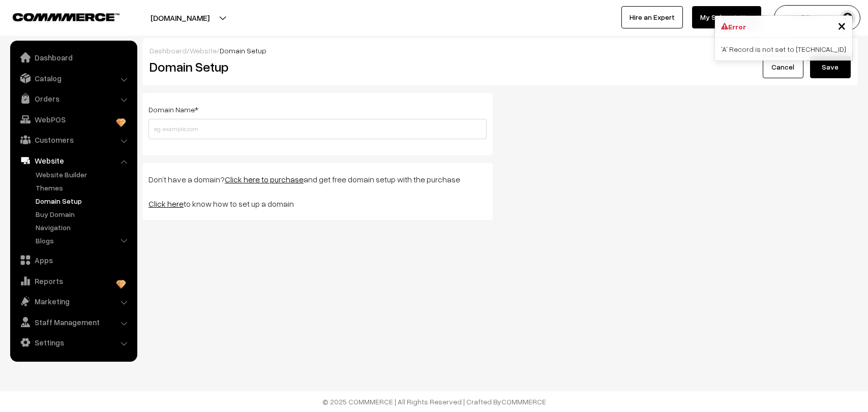  Describe the element at coordinates (73, 322) in the screenshot. I see `a: Staff Management` at that location.